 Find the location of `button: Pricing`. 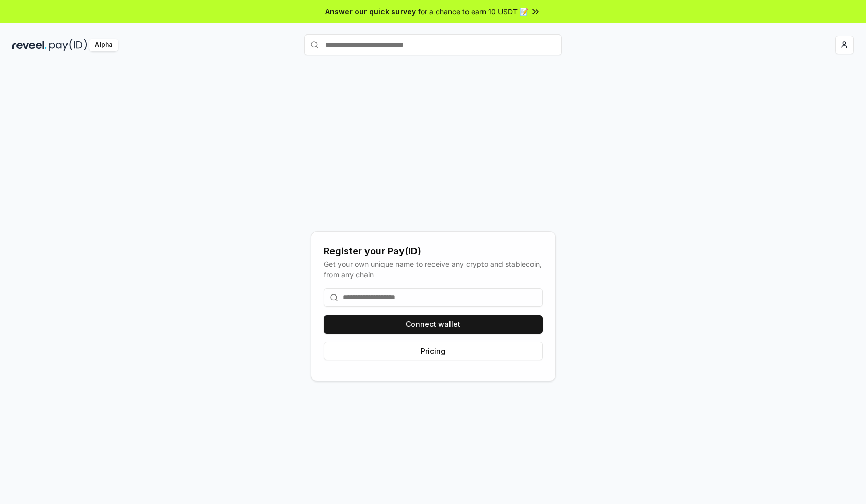

button: Pricing is located at coordinates (433, 351).